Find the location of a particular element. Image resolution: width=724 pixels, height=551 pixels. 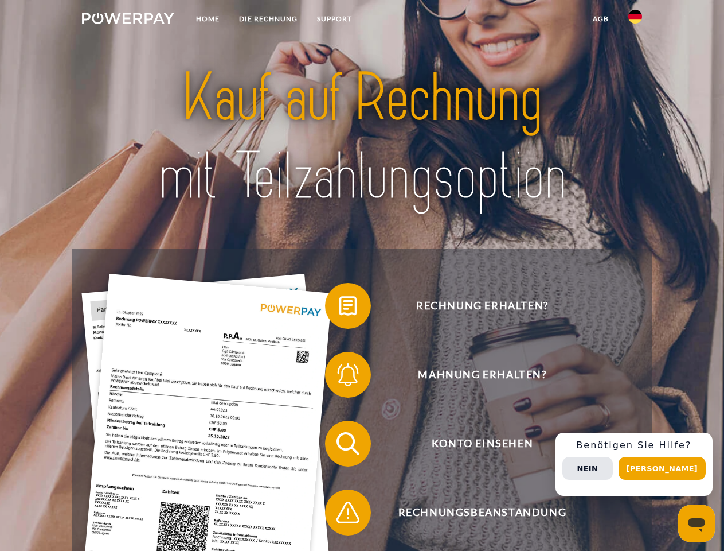

img: logo-powerpay-white.svg is located at coordinates (128, 18).